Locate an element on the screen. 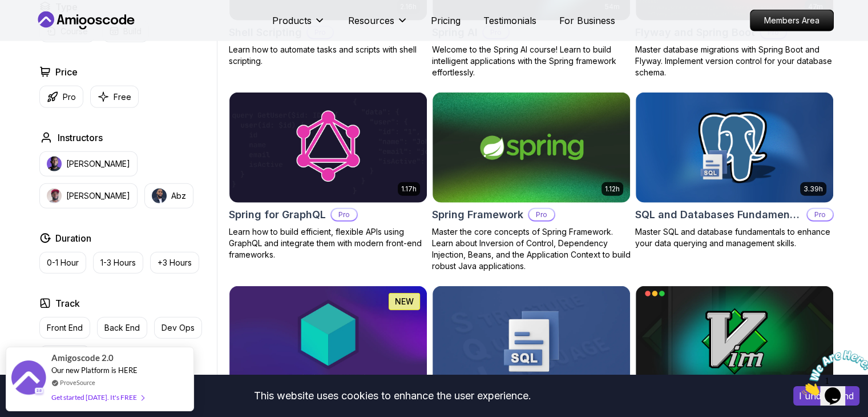  h2: Instructors is located at coordinates (80, 138).